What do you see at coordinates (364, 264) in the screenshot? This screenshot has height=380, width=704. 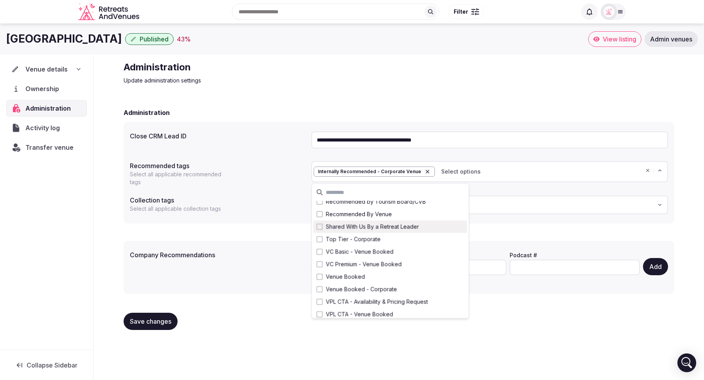 I see `span: VC Premium - Venue Booked` at bounding box center [364, 264].